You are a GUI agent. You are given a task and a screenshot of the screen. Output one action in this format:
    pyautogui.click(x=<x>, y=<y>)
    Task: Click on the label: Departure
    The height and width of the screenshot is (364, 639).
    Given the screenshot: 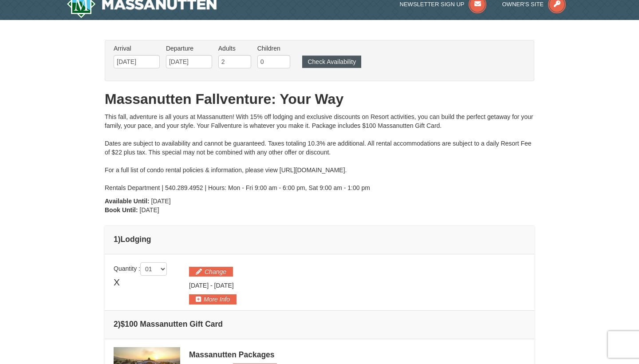 What is the action you would take?
    pyautogui.click(x=189, y=48)
    